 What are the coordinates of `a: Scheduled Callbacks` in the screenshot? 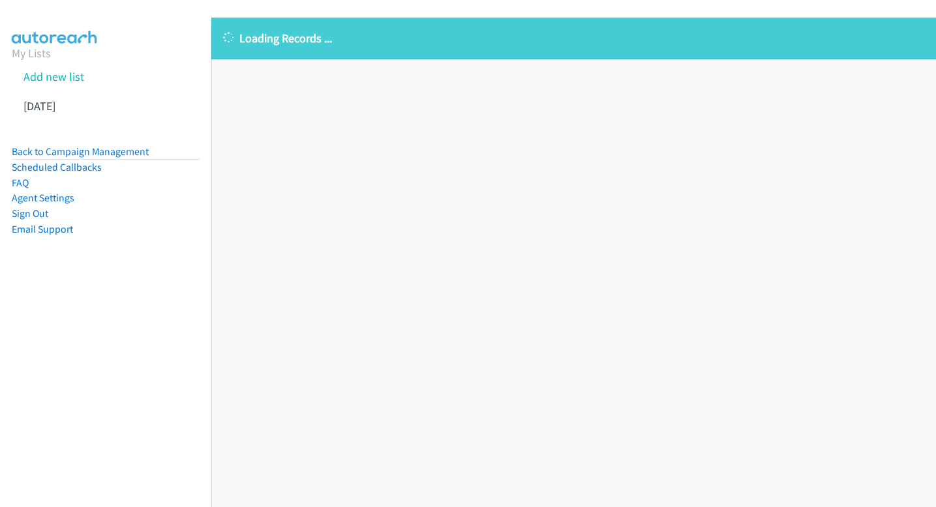 It's located at (57, 167).